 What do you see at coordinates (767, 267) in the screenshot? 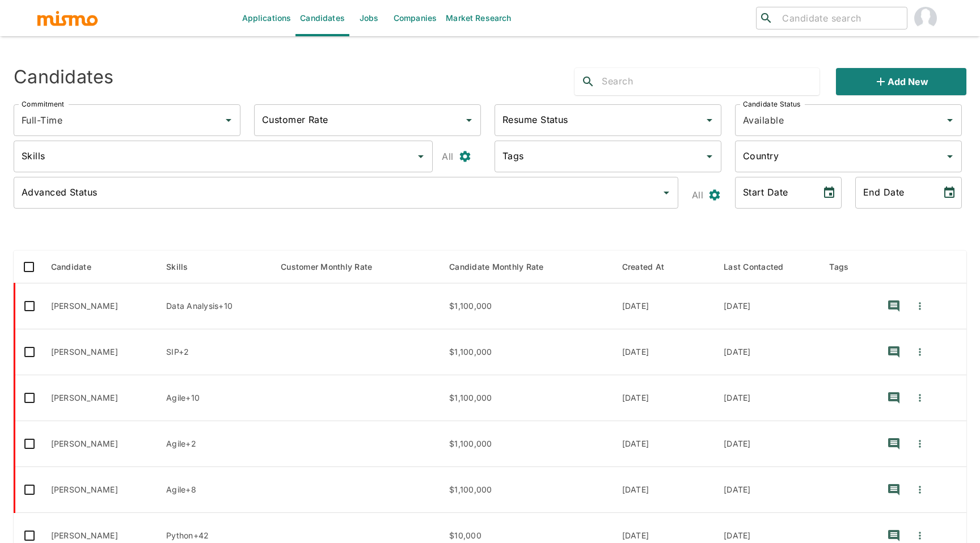
I see `th: Last Contacted` at bounding box center [767, 267].